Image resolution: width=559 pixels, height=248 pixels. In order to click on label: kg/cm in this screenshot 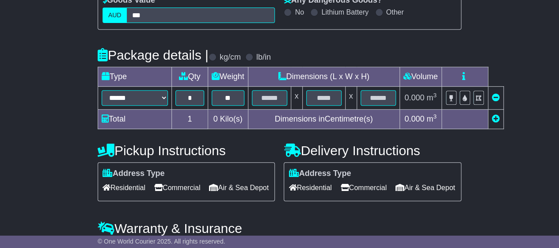, I will do `click(230, 57)`.